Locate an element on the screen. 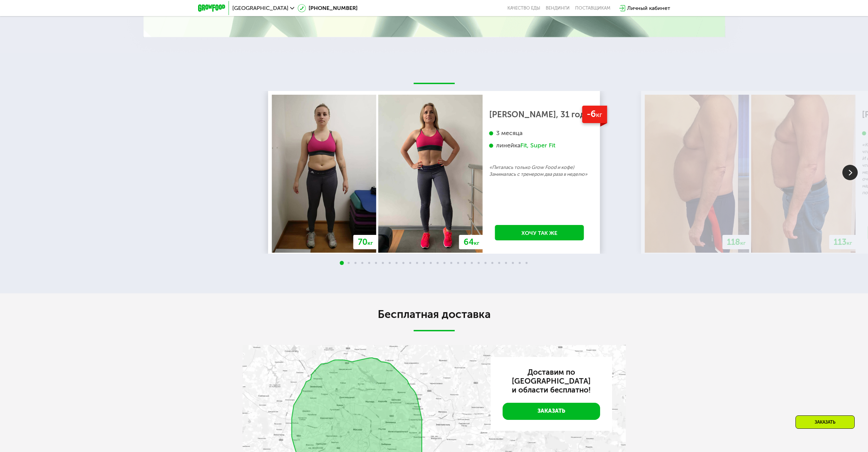 The image size is (868, 452). div: Fit, Super Fit is located at coordinates (538, 145).